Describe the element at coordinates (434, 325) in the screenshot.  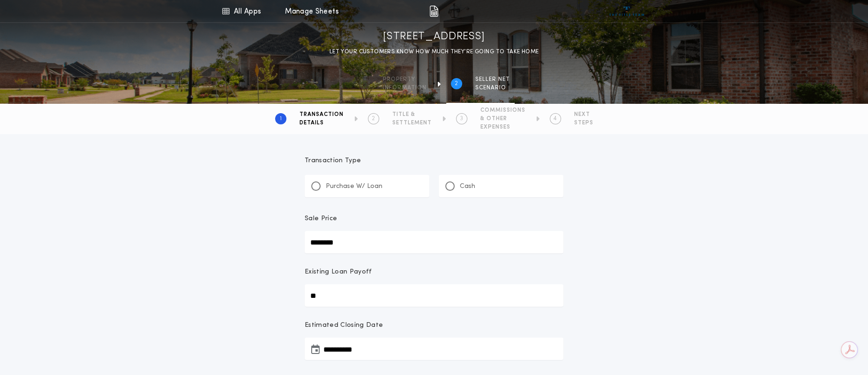
I see `p: Estimated Closing Date` at that location.